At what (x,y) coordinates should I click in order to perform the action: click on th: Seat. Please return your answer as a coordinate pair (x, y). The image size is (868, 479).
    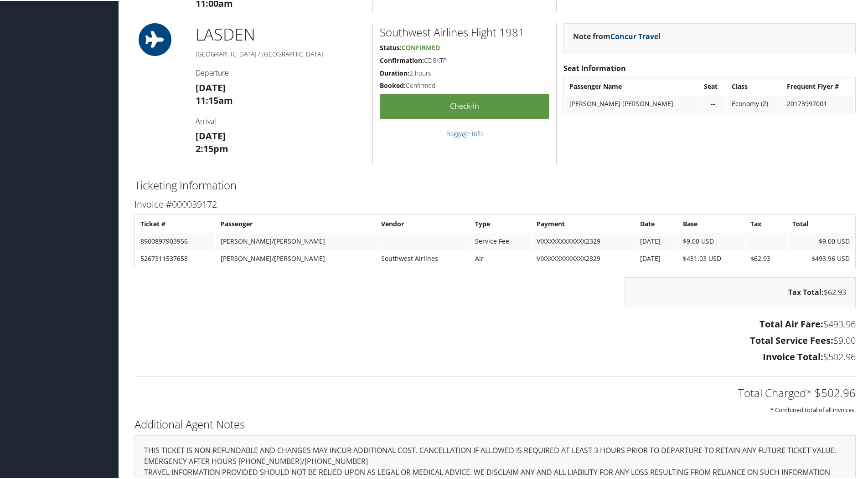
    Looking at the image, I should click on (713, 86).